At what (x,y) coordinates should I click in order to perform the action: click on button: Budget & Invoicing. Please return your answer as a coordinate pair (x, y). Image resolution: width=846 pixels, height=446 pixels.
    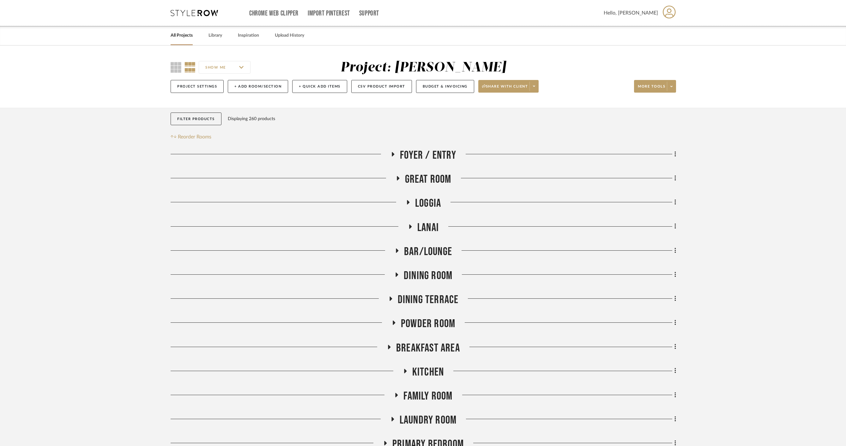
    Looking at the image, I should click on (445, 86).